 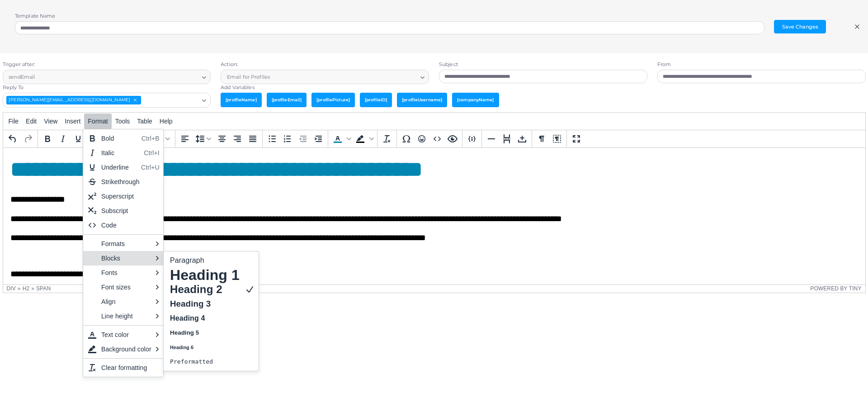 I want to click on span: [profileName], so click(x=241, y=100).